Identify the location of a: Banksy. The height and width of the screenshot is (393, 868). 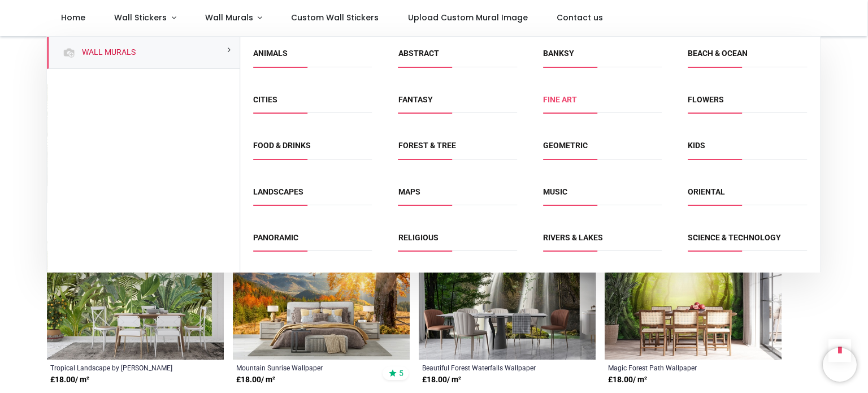
(558, 53).